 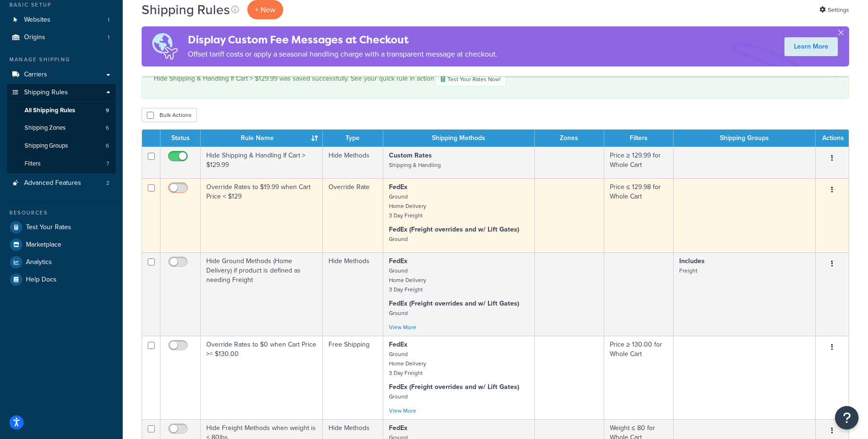 I want to click on li: Analytics, so click(x=61, y=263).